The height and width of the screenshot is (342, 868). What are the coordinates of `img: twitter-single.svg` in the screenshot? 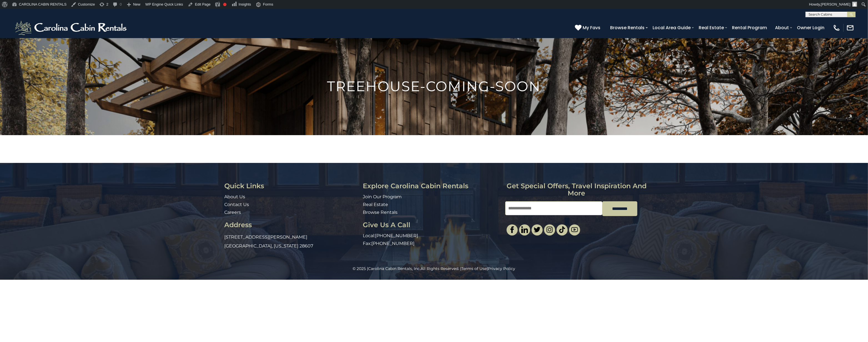 It's located at (537, 229).